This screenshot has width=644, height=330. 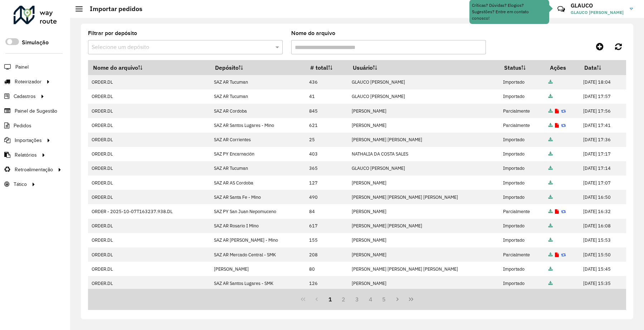 I want to click on td: SAZ AR Santos Lugares - SMK, so click(x=257, y=283).